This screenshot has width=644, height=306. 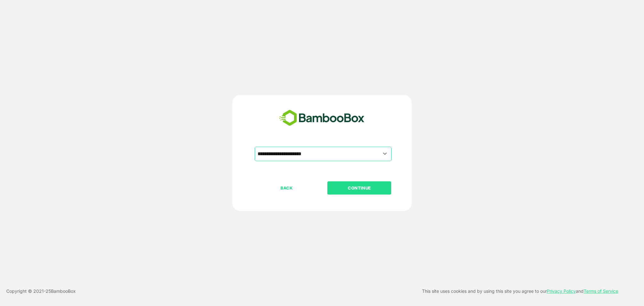 What do you see at coordinates (287, 188) in the screenshot?
I see `button: BACK` at bounding box center [287, 188].